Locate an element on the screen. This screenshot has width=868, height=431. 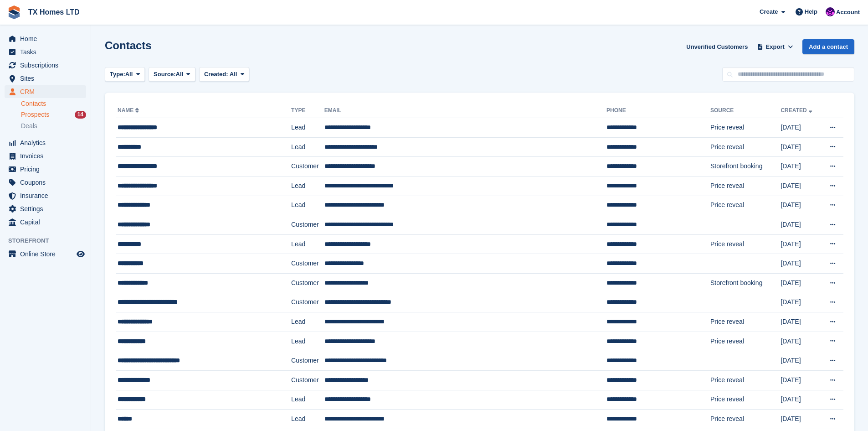
a: Prospects 14 is located at coordinates (53, 115).